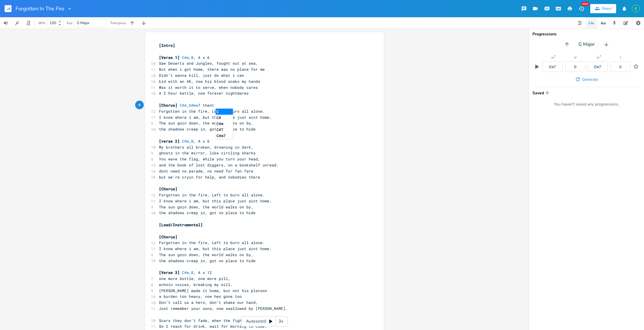 The width and height of the screenshot is (644, 330). I want to click on button: Generate, so click(587, 79).